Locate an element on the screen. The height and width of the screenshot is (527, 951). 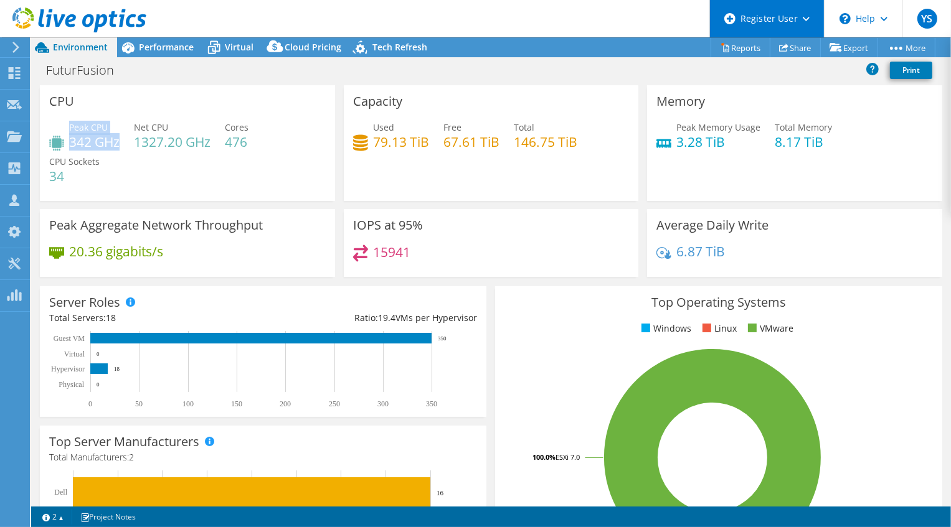
text: Virtual is located at coordinates (75, 354).